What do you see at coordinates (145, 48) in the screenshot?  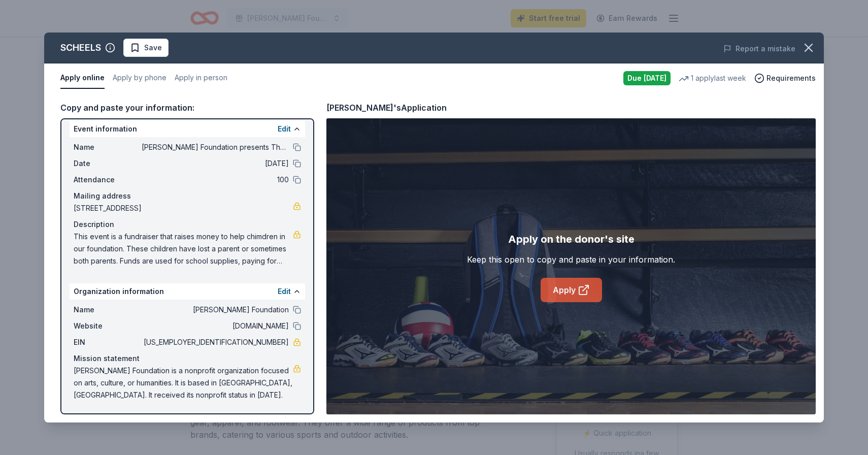 I see `button: Save` at bounding box center [145, 48].